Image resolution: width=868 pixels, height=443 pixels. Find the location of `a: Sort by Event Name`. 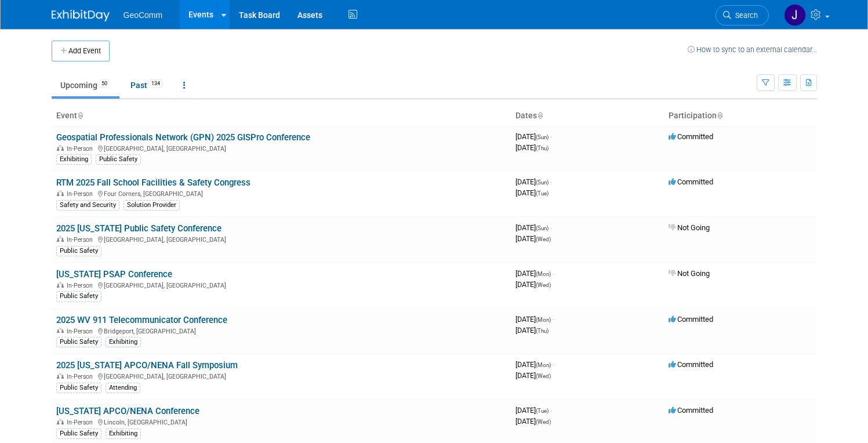

a: Sort by Event Name is located at coordinates (80, 116).